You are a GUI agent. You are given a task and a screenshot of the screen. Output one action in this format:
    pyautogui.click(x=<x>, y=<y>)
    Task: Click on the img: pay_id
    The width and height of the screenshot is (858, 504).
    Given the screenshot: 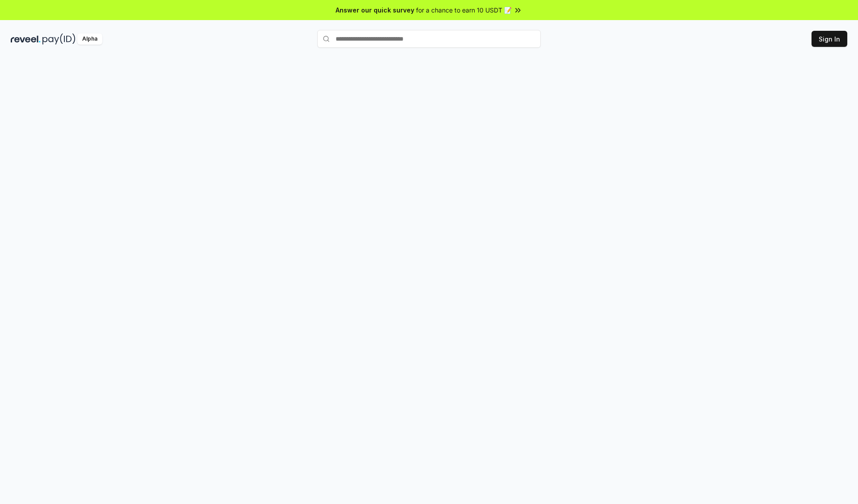 What is the action you would take?
    pyautogui.click(x=59, y=38)
    